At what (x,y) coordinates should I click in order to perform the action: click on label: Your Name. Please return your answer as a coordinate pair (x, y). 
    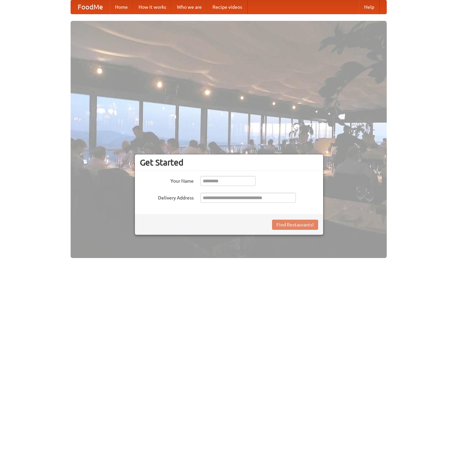
    Looking at the image, I should click on (167, 180).